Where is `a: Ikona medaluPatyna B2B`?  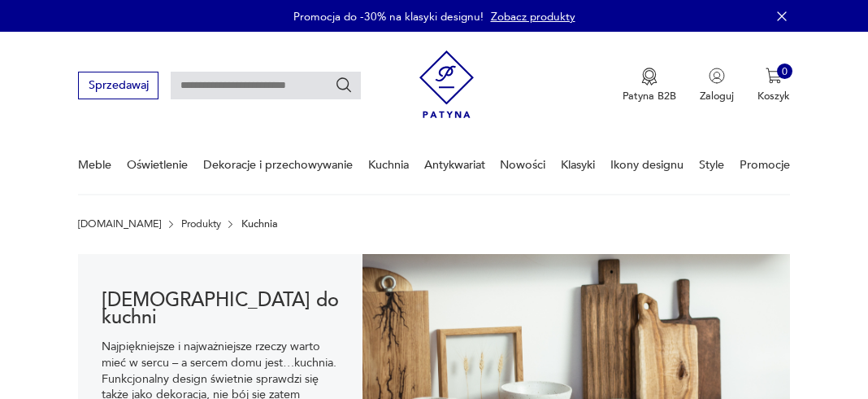 a: Ikona medaluPatyna B2B is located at coordinates (650, 85).